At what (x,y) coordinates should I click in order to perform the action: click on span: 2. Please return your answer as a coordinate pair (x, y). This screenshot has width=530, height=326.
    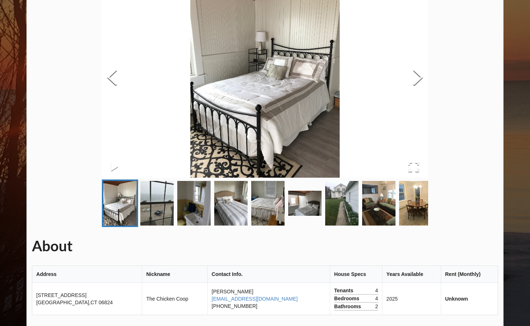
    Looking at the image, I should click on (377, 306).